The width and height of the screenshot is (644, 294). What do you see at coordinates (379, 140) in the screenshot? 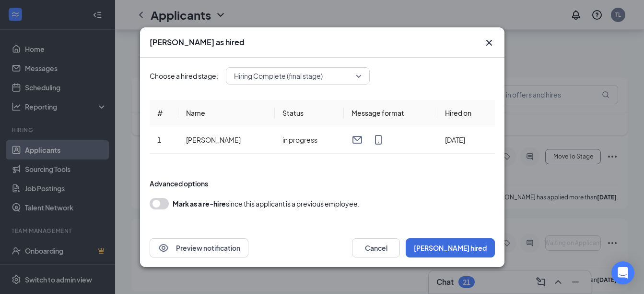
I see `svg: MobileSms` at bounding box center [379, 140].